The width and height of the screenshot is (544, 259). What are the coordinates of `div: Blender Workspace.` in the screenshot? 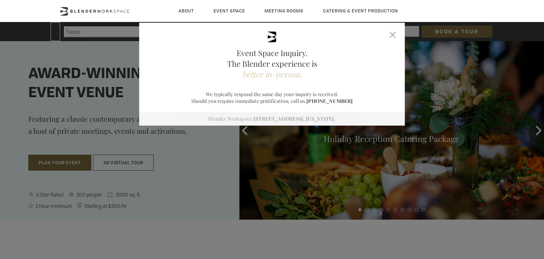 It's located at (272, 119).